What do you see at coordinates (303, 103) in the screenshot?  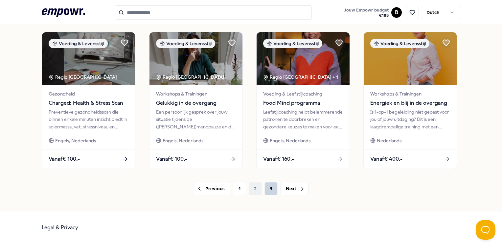 I see `span: Food Mind programma` at bounding box center [303, 103].